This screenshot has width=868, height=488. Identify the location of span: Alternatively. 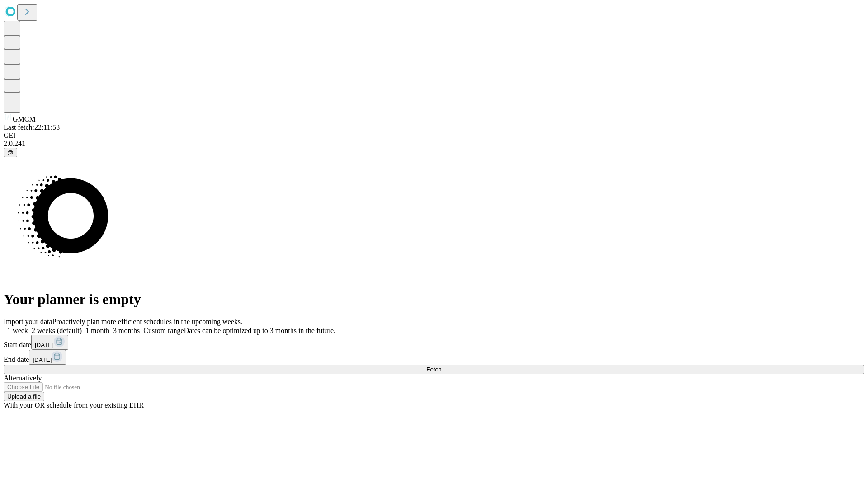
(23, 378).